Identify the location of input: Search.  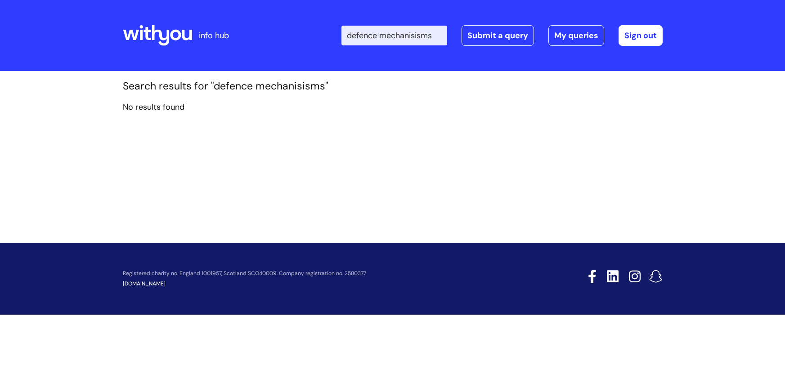
(394, 36).